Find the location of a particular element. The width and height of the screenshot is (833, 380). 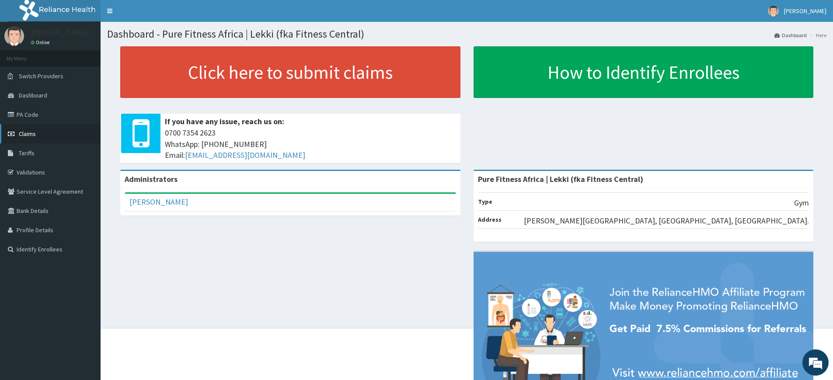

b: Administrators is located at coordinates (151, 179).